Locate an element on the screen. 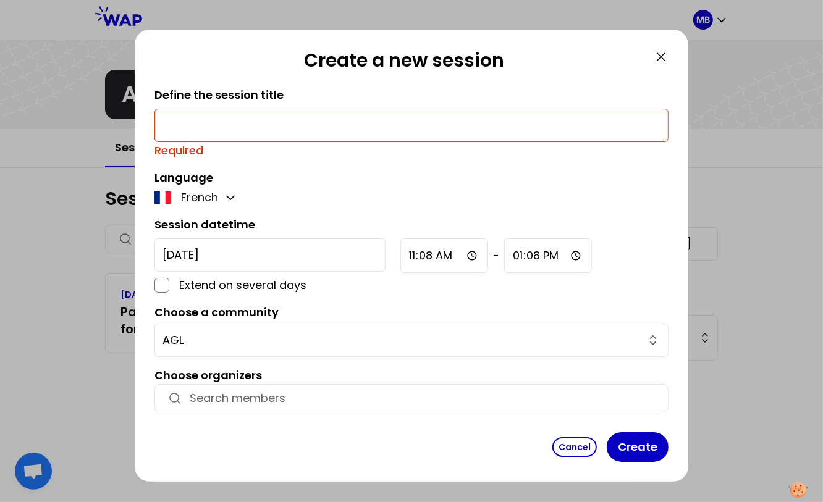 The image size is (823, 502). label: Session datetime is located at coordinates (205, 224).